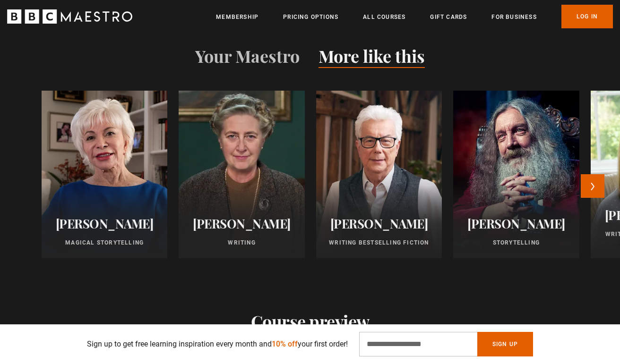  I want to click on p: Storytelling, so click(516, 243).